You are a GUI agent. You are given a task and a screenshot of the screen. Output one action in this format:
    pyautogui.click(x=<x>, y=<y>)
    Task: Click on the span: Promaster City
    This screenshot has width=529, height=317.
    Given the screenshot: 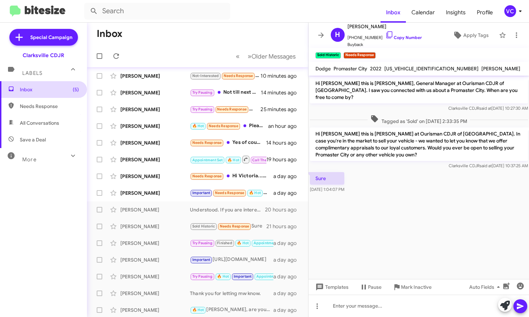 What is the action you would take?
    pyautogui.click(x=350, y=69)
    